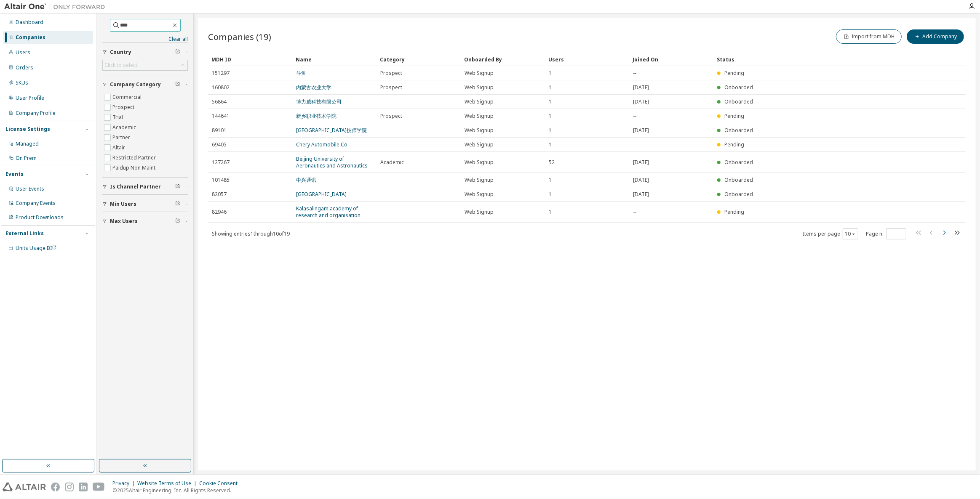 This screenshot has height=499, width=980. What do you see at coordinates (240, 37) in the screenshot?
I see `span: Companies (19)` at bounding box center [240, 37].